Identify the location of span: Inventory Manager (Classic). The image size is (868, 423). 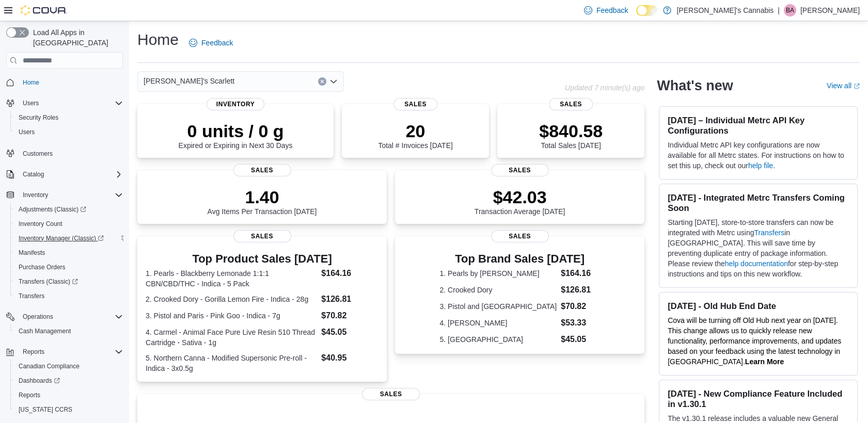
(68, 239).